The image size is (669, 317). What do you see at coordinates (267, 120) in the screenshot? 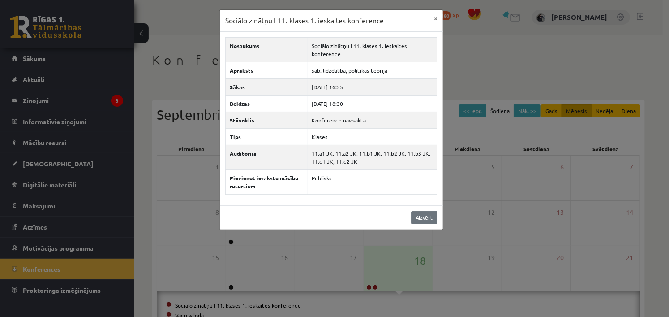
I see `th: Stāvoklis` at bounding box center [267, 120].